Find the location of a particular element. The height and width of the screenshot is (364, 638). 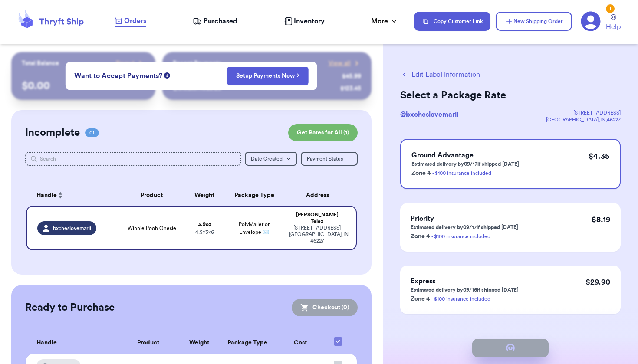

a: 1 is located at coordinates (591, 22).